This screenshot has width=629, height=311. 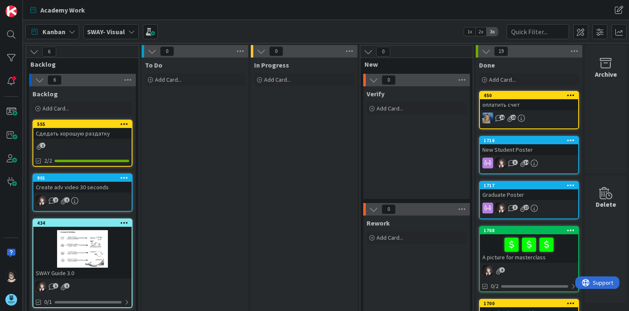 What do you see at coordinates (529, 248) in the screenshot?
I see `div: A picture for masterclass` at bounding box center [529, 248].